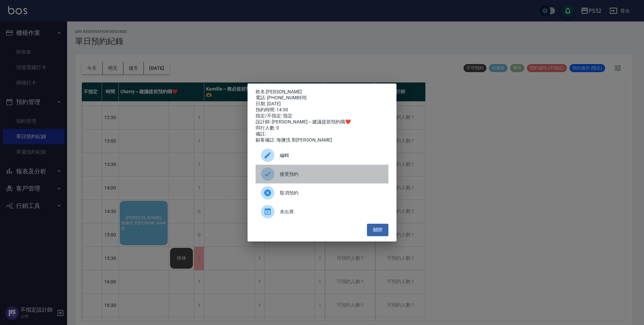  What do you see at coordinates (331, 193) in the screenshot?
I see `span: 取消預約` at bounding box center [331, 193].